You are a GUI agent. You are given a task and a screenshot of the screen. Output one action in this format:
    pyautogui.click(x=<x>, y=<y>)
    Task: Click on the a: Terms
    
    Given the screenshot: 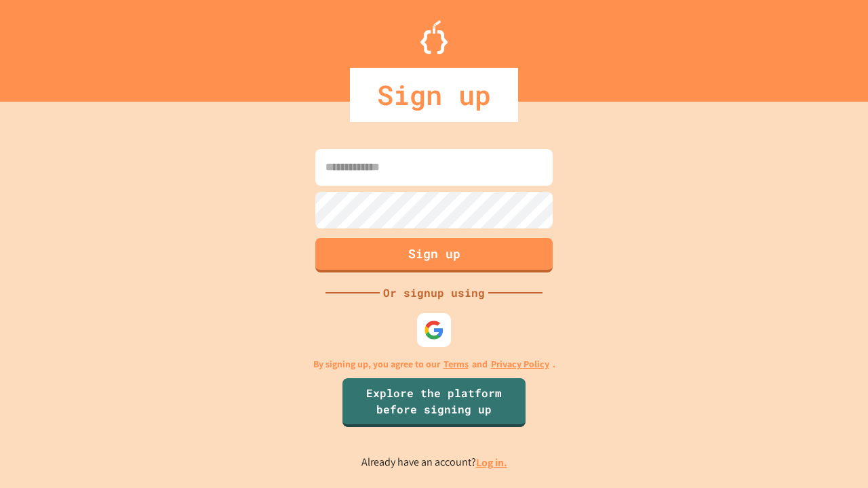 What is the action you would take?
    pyautogui.click(x=456, y=364)
    